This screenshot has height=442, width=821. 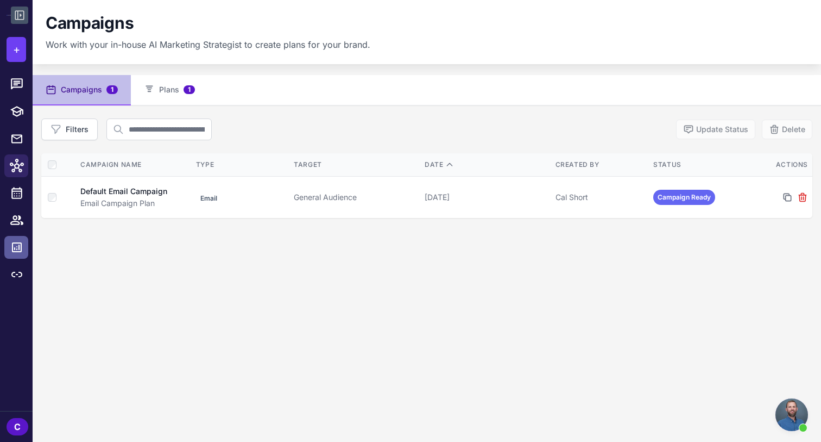 What do you see at coordinates (684, 197) in the screenshot?
I see `span: Campaign Ready` at bounding box center [684, 197].